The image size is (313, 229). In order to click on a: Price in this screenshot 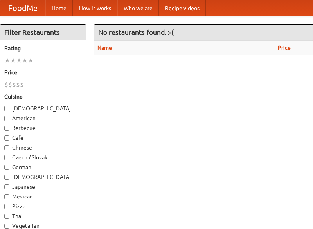, I will do `click(284, 48)`.